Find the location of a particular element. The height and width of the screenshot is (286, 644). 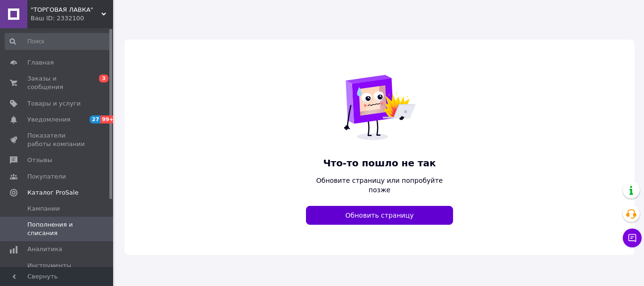

span: Главная is located at coordinates (41, 63).